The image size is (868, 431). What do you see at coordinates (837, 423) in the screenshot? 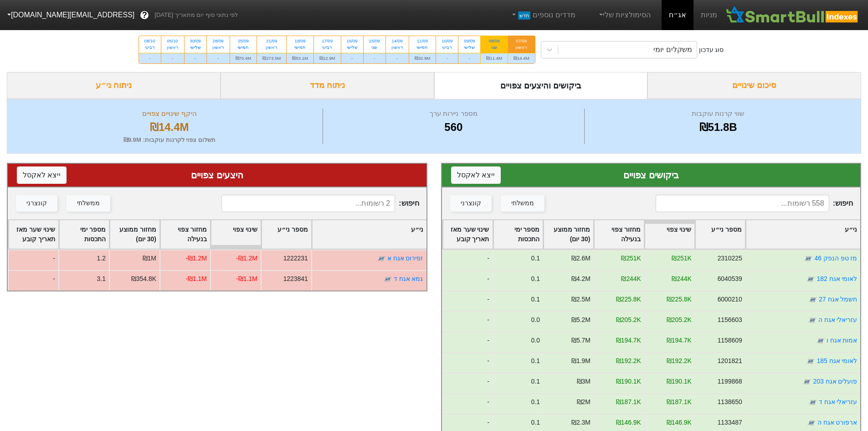
I see `a: ארפורט אגח ה` at bounding box center [837, 423].